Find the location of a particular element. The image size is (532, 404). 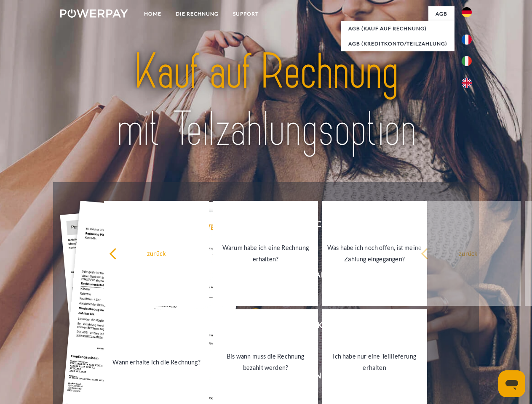

a: Home is located at coordinates (152, 14).